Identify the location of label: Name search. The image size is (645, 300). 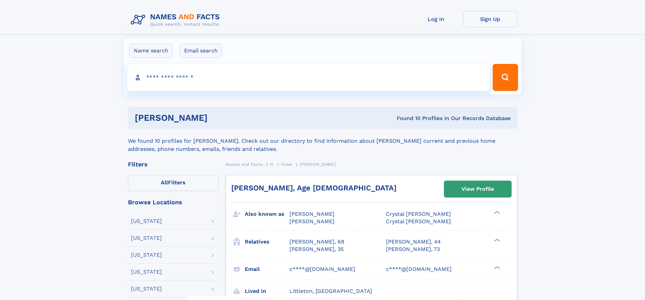
(151, 51).